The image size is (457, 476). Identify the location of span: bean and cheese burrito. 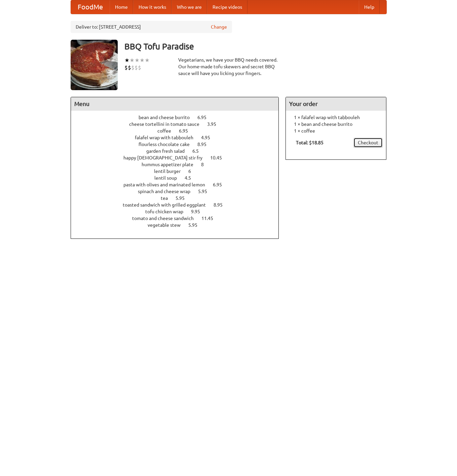
(167, 117).